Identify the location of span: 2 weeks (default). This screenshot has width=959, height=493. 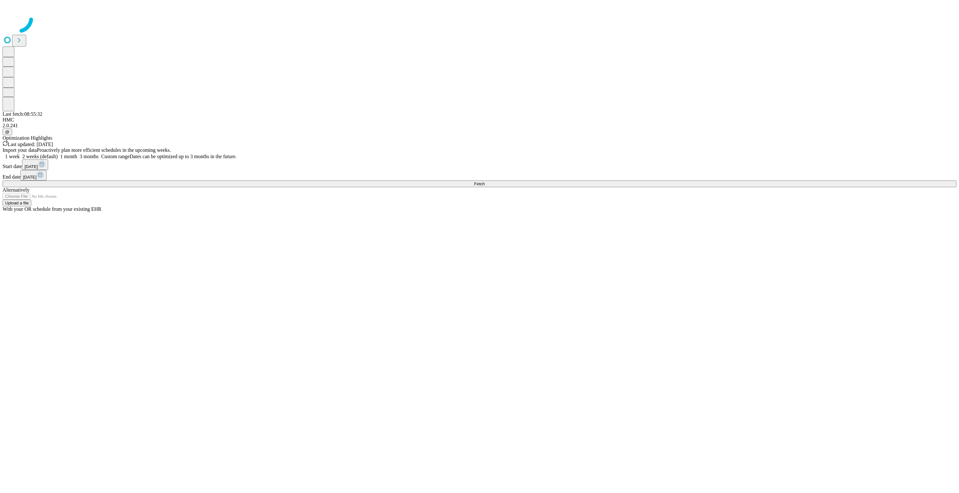
(40, 156).